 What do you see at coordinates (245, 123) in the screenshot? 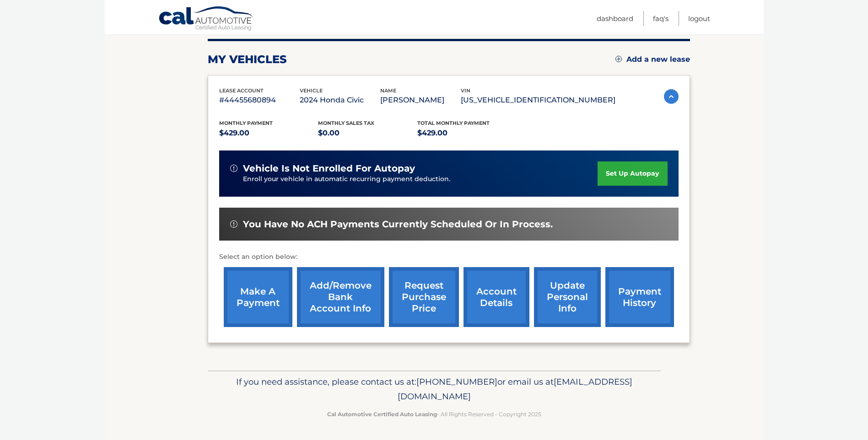
I see `span: Monthly Payment` at bounding box center [245, 123].